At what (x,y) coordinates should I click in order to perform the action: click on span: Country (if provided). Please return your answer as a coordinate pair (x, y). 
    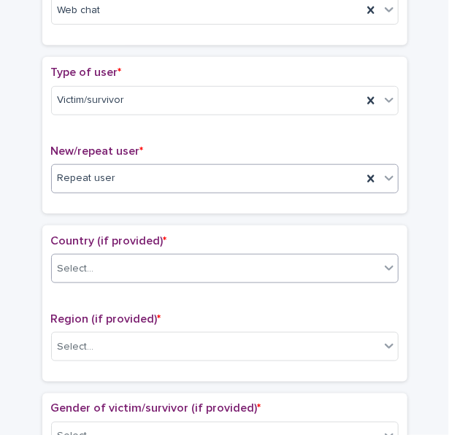
    Looking at the image, I should click on (109, 241).